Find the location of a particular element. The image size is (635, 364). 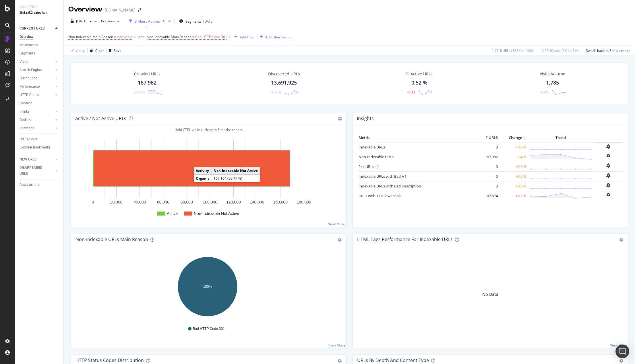

div: Apply is located at coordinates (80, 50).